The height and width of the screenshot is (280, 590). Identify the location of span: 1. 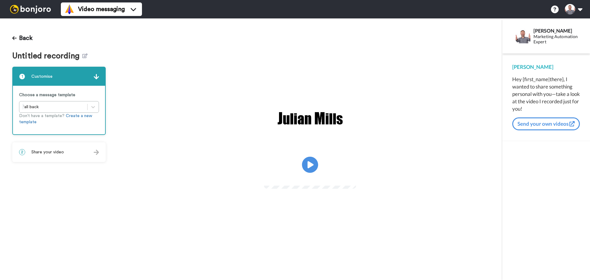
(22, 77).